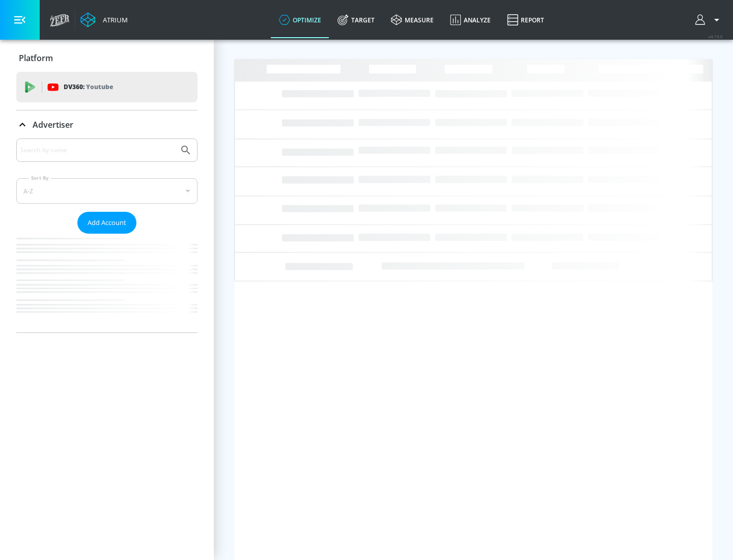 The image size is (733, 560). What do you see at coordinates (300, 20) in the screenshot?
I see `a: optimize` at bounding box center [300, 20].